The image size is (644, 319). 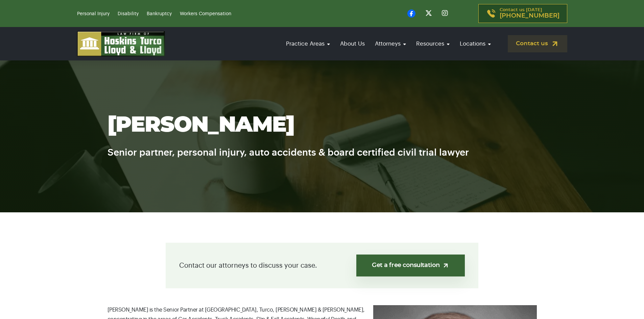 I want to click on a: Disability, so click(x=128, y=14).